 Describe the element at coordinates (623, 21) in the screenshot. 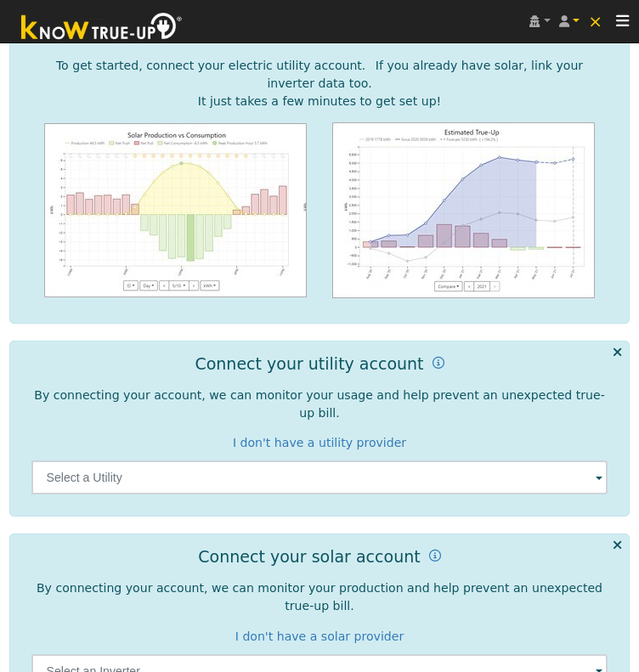

I see `button: Toggle navigation` at that location.